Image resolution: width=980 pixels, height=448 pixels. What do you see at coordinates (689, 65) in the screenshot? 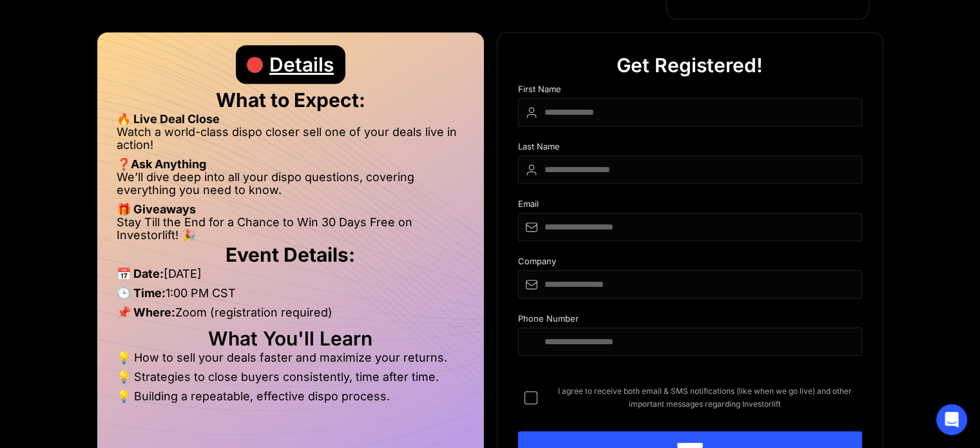
I see `div: Get Registered!` at bounding box center [689, 65].